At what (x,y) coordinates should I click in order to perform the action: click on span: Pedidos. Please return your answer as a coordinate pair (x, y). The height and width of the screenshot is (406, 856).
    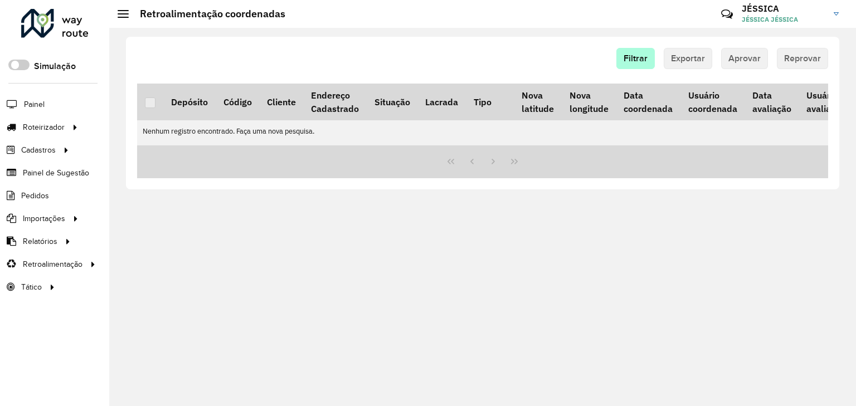
    Looking at the image, I should click on (35, 196).